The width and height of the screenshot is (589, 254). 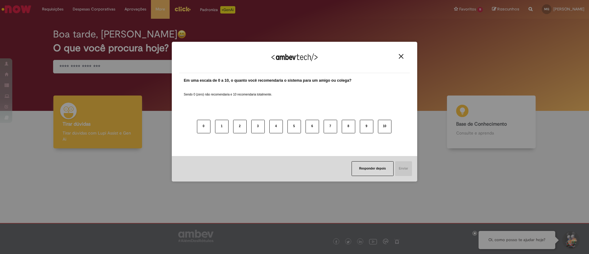 I want to click on button: 8, so click(x=348, y=126).